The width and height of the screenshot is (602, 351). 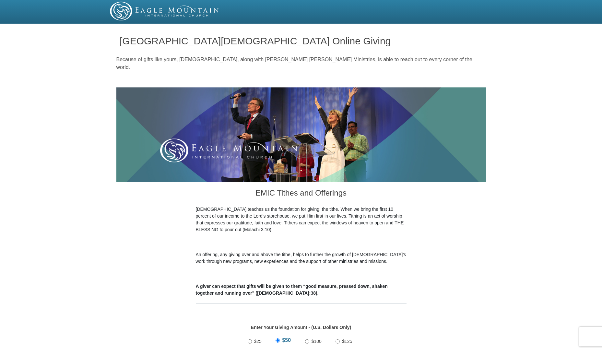 What do you see at coordinates (301, 194) in the screenshot?
I see `h3: EMIC Tithes and Offerings` at bounding box center [301, 194].